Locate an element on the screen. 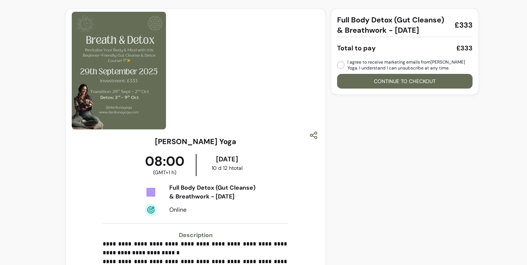 The image size is (527, 265). img: https://d3pz9znudhj10h.cloudfront.net/28b654bc-ba45-40c1-95a7-e713a3e348fe is located at coordinates (119, 71).